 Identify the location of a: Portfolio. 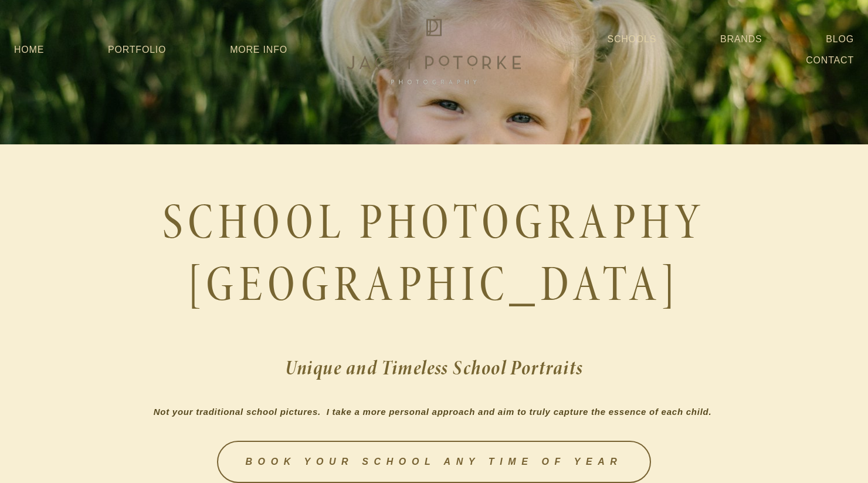
(136, 49).